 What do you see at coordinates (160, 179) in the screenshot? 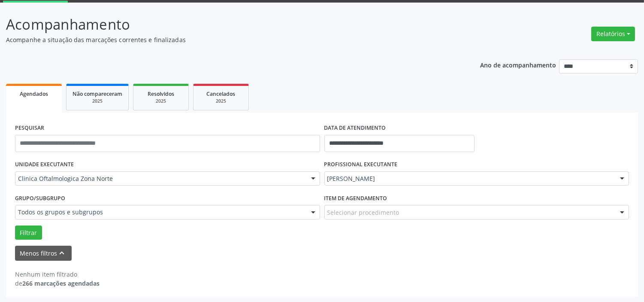
I see `span: Clinica Oftalmologica Zona Norte` at bounding box center [160, 179].